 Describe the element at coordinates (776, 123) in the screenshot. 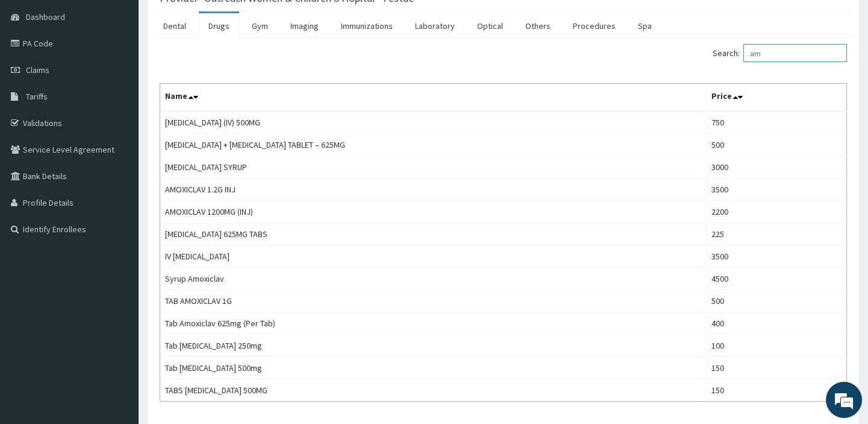

I see `td: 750` at that location.